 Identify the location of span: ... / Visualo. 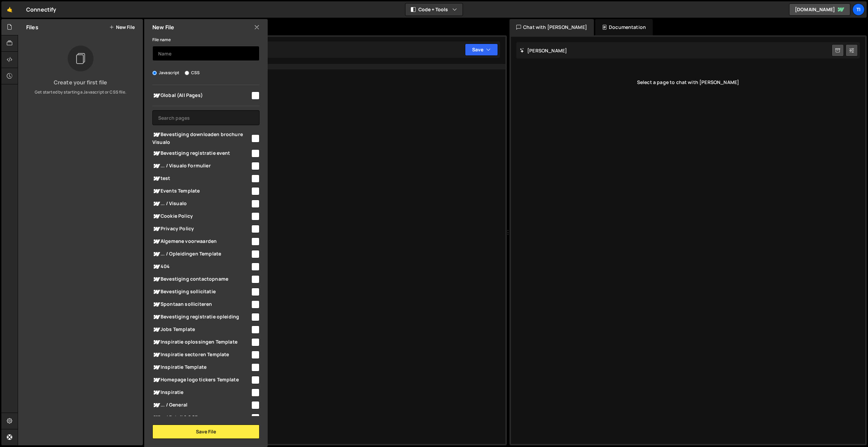
(202, 204).